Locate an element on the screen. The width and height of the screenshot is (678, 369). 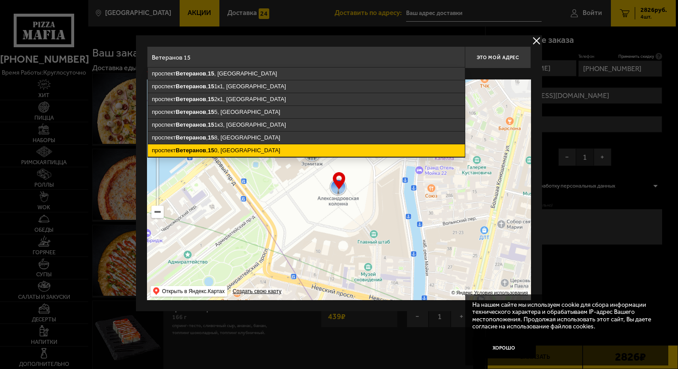
button: Это мой адрес is located at coordinates (498, 57).